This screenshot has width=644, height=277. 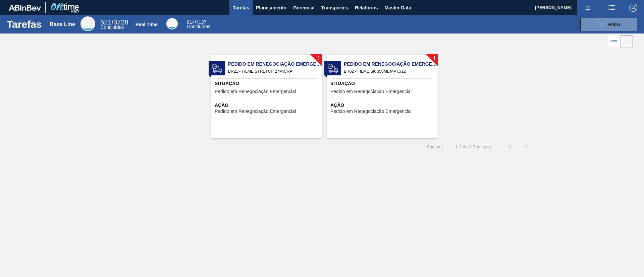 I want to click on img: Logout, so click(x=633, y=7).